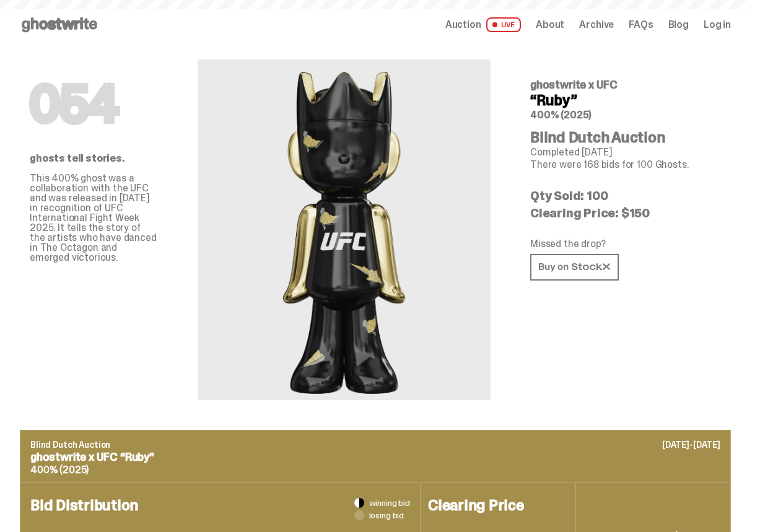 The height and width of the screenshot is (532, 760). What do you see at coordinates (626, 100) in the screenshot?
I see `h4: “Ruby”` at bounding box center [626, 100].